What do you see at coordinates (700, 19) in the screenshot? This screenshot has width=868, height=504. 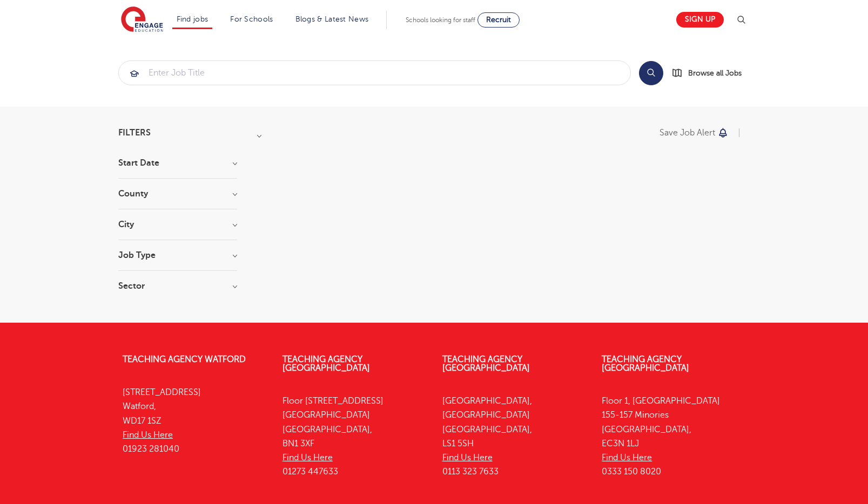 I see `a: Sign up` at bounding box center [700, 19].